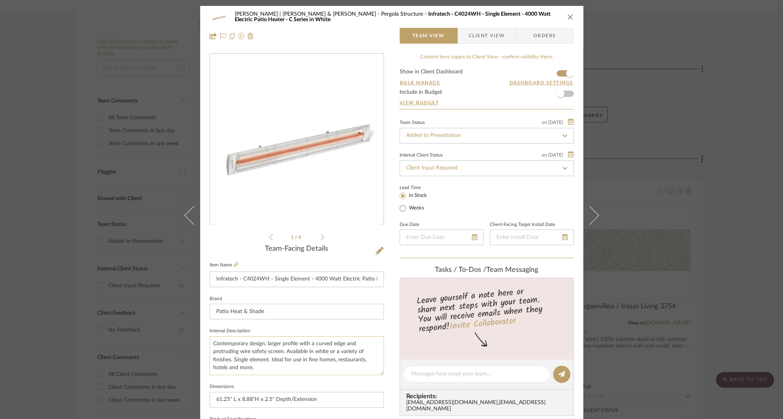  I want to click on button: Dashboard Settings, so click(541, 83).